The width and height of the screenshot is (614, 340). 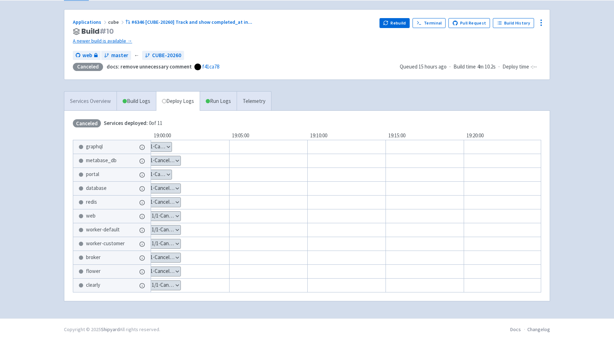 I want to click on span: Deploy time, so click(x=515, y=67).